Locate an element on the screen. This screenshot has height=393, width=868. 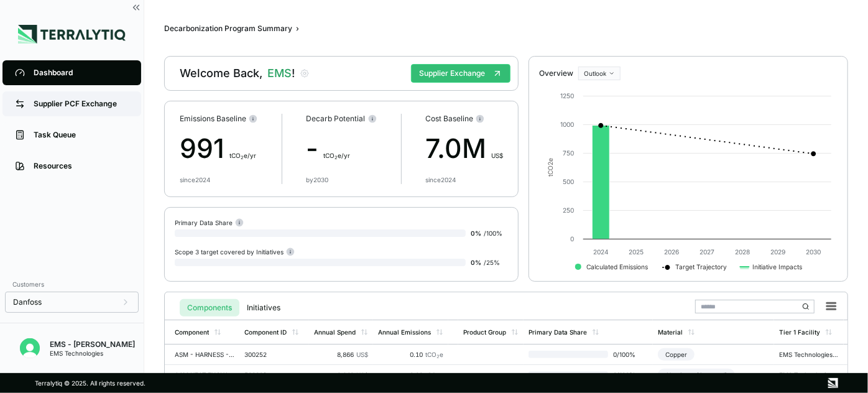
div: ASM - HARNESS - PT - IGV is located at coordinates (205, 355).